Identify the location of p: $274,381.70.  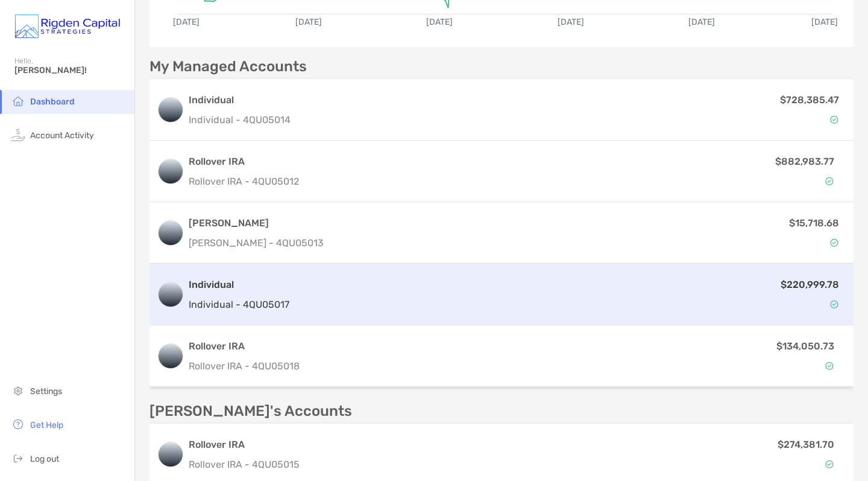
(806, 444).